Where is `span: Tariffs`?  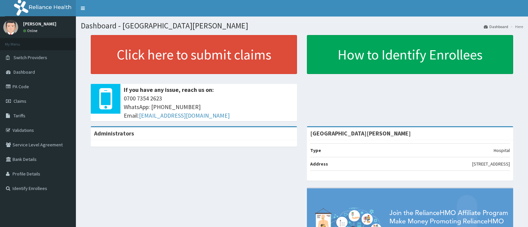 span: Tariffs is located at coordinates (19, 115).